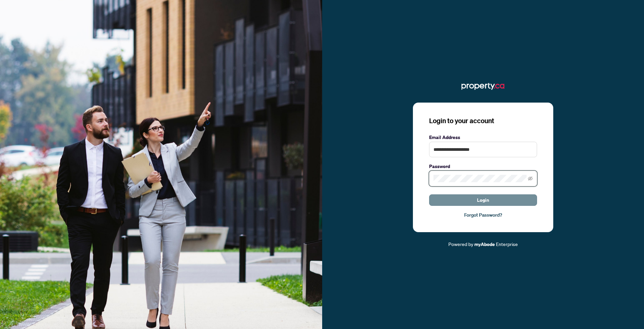  I want to click on span: Enterprise, so click(507, 244).